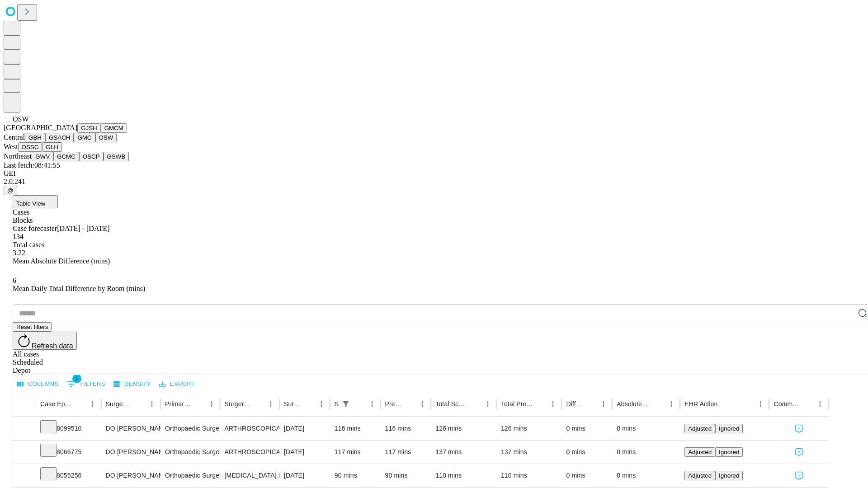 This screenshot has width=868, height=488. I want to click on div: Scheduled In Room Duration, so click(337, 404).